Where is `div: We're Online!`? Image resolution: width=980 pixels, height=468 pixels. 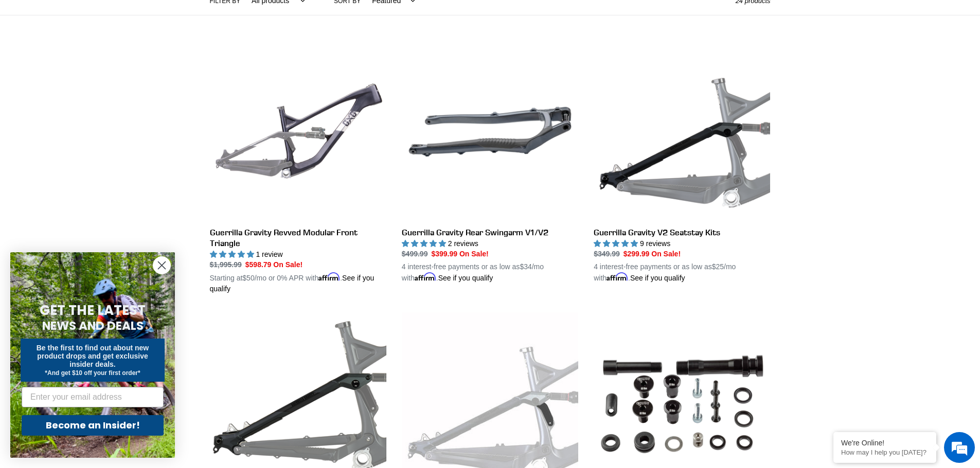 div: We're Online! is located at coordinates (885, 443).